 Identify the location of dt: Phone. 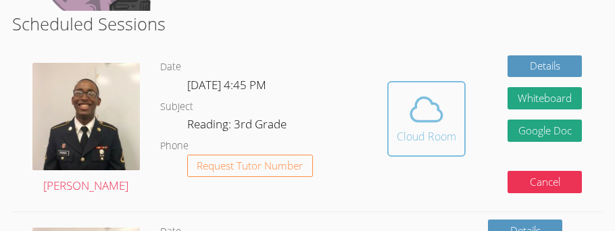
(174, 146).